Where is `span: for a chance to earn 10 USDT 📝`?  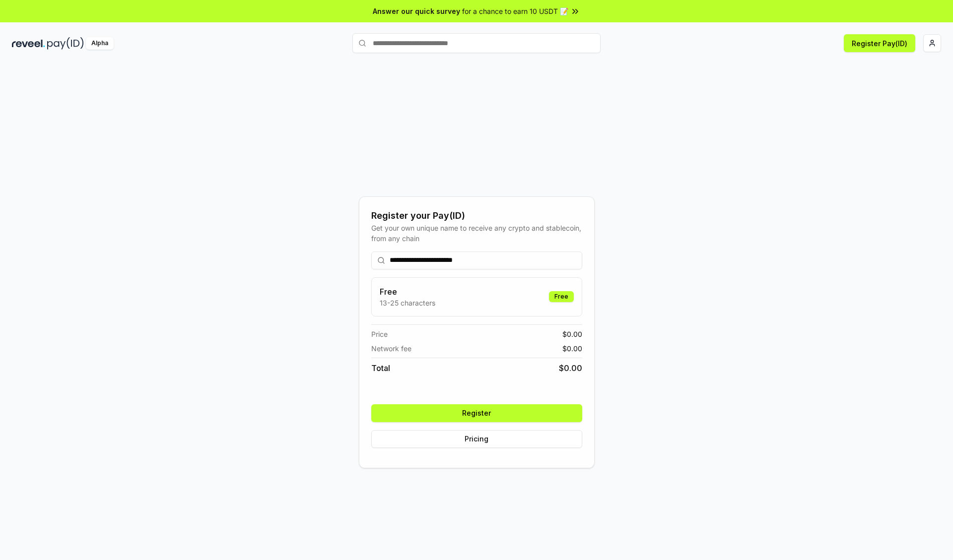 span: for a chance to earn 10 USDT 📝 is located at coordinates (515, 11).